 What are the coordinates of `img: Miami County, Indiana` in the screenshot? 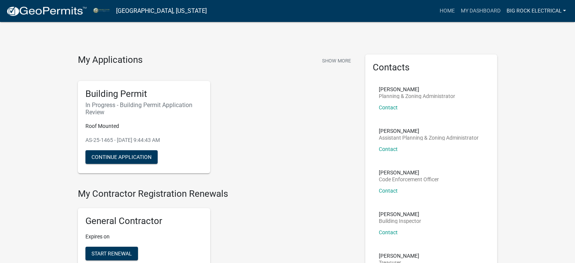 It's located at (101, 11).